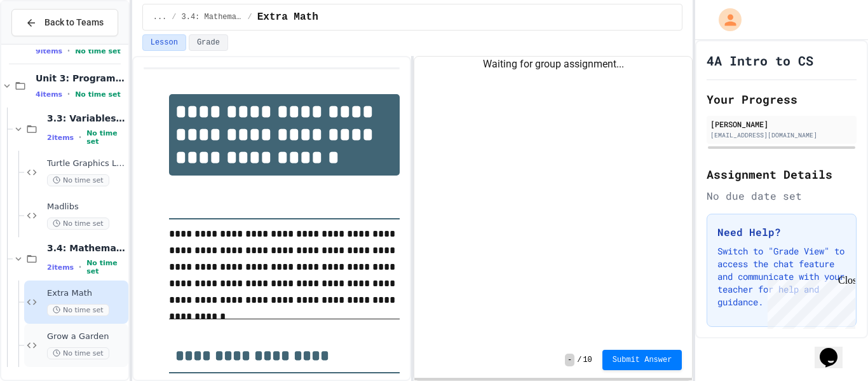 Image resolution: width=868 pixels, height=381 pixels. What do you see at coordinates (782, 277) in the screenshot?
I see `p: Switch to "Grade View" to access the chat feature and communicate with your teacher for help and ...` at bounding box center [782, 277].